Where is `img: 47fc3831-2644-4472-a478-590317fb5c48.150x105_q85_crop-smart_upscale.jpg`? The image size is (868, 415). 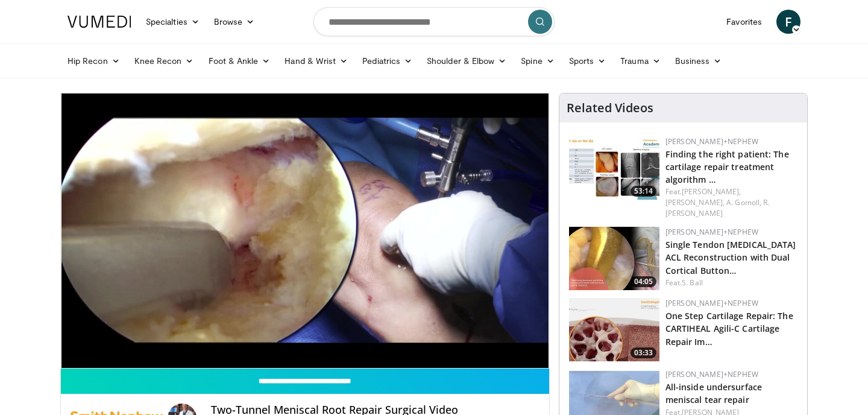 img: 47fc3831-2644-4472-a478-590317fb5c48.150x105_q85_crop-smart_upscale.jpg is located at coordinates (614, 258).